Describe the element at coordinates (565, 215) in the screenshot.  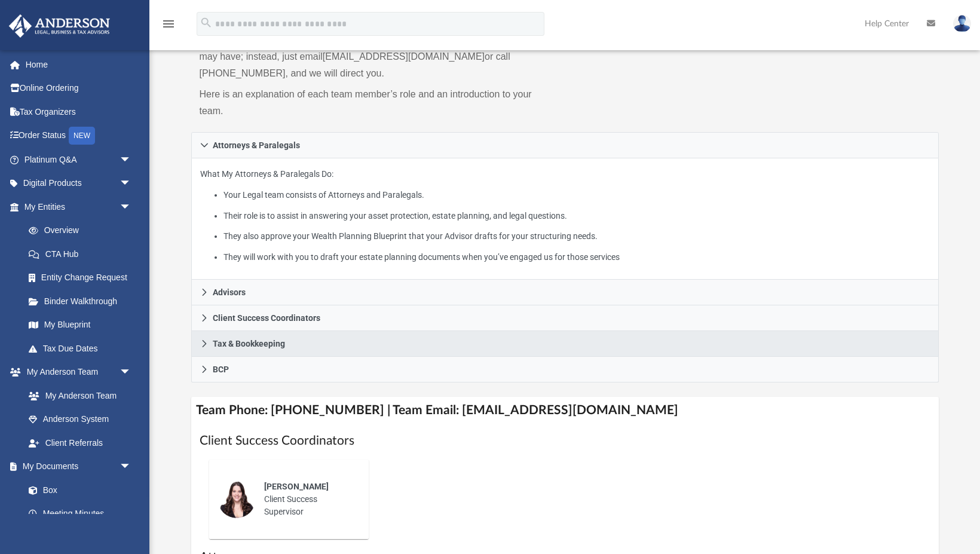
I see `p: What My Attorneys & Paralegals Do:` at that location.